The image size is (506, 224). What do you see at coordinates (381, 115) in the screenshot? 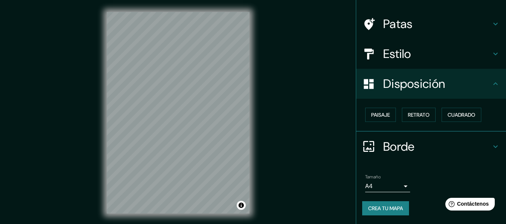
I see `font: Paisaje` at bounding box center [381, 115].